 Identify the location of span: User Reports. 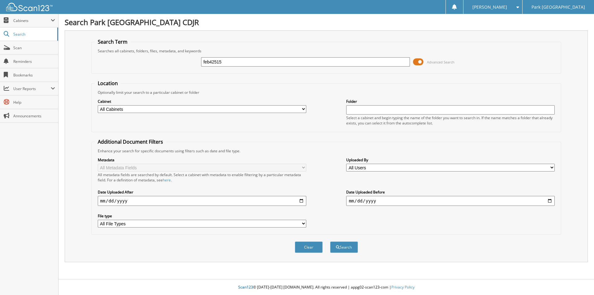
(32, 88).